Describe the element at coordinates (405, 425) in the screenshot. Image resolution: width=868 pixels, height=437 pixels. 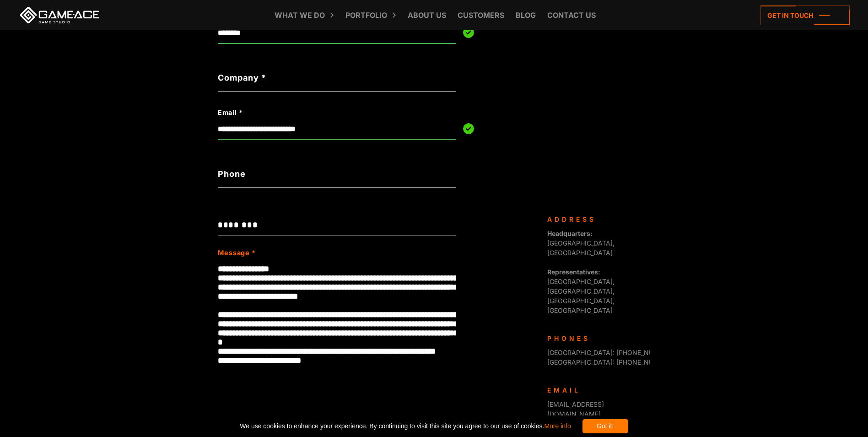
I see `span: We use cookies to enhance your experience. By continuing to visit this site you agree to our use ...` at that location.